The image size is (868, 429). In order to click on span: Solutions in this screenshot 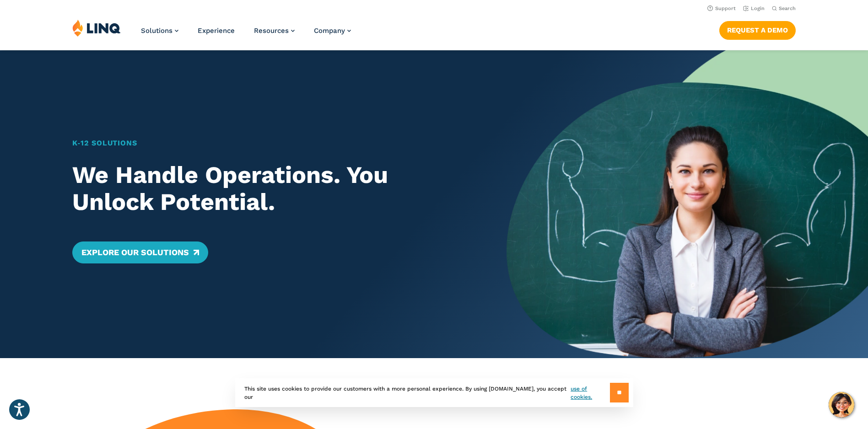, I will do `click(157, 31)`.